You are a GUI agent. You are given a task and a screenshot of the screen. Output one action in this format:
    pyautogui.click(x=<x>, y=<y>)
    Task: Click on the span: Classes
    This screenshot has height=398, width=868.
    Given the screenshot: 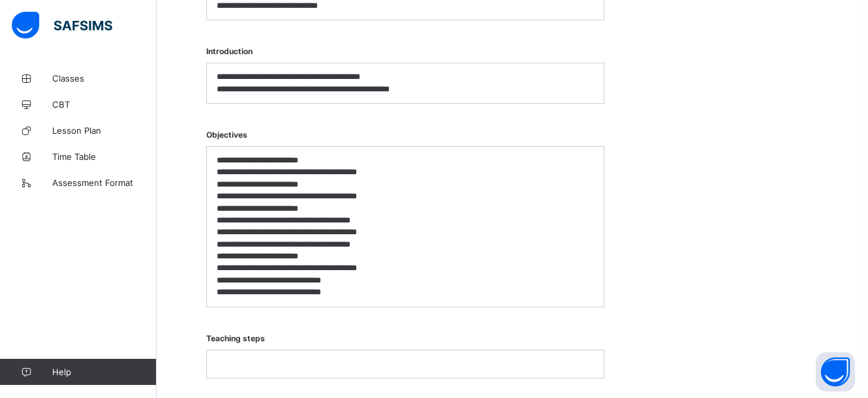 What is the action you would take?
    pyautogui.click(x=104, y=78)
    